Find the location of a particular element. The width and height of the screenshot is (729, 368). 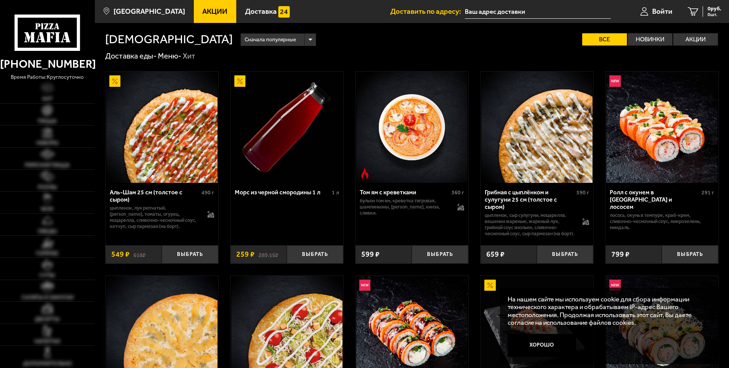

label: Акции is located at coordinates (696, 39).